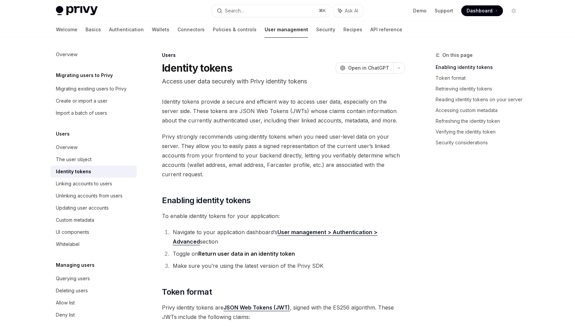  What do you see at coordinates (288, 254) in the screenshot?
I see `li: Toggle on` at bounding box center [288, 254].